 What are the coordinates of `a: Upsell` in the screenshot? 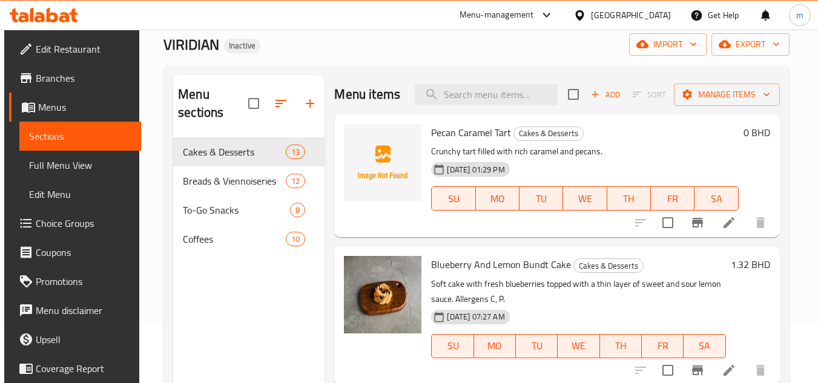 It's located at (75, 339).